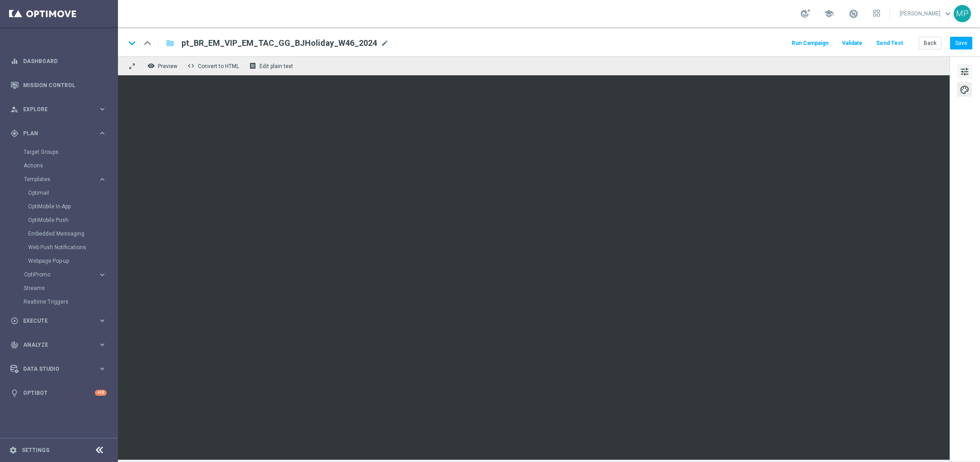 The height and width of the screenshot is (462, 980). I want to click on span: Data Studio, so click(60, 369).